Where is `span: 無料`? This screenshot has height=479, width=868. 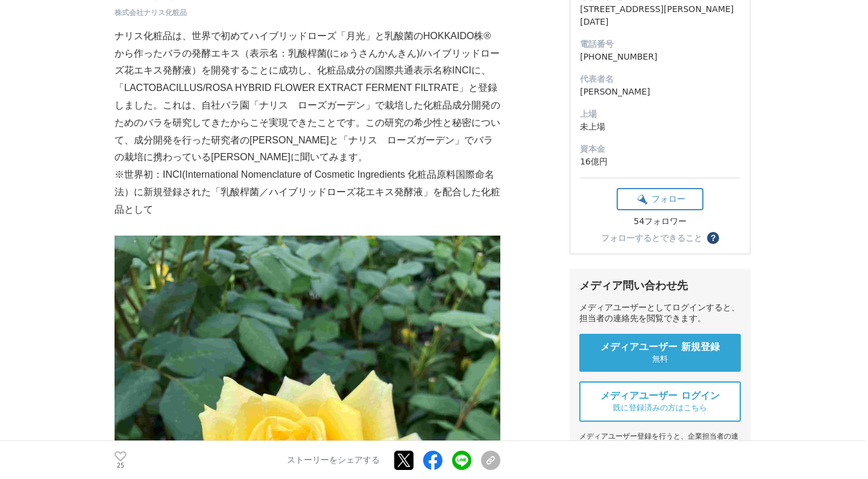
span: 無料 is located at coordinates (660, 359).